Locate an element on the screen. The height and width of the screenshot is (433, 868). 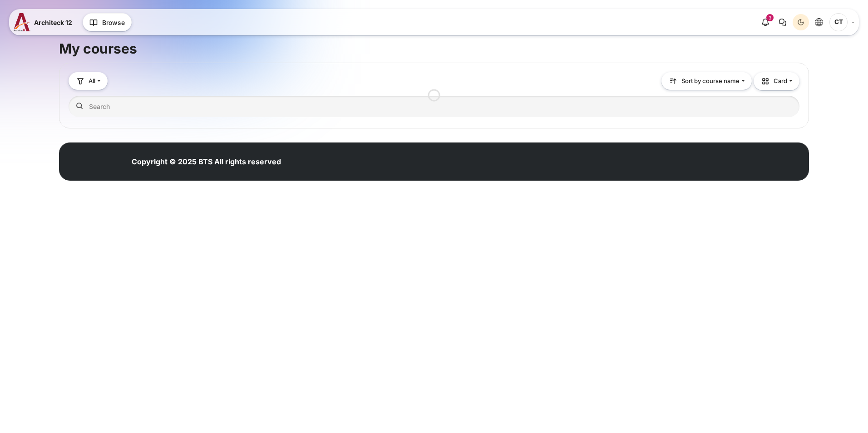
input: Search is located at coordinates (434, 106).